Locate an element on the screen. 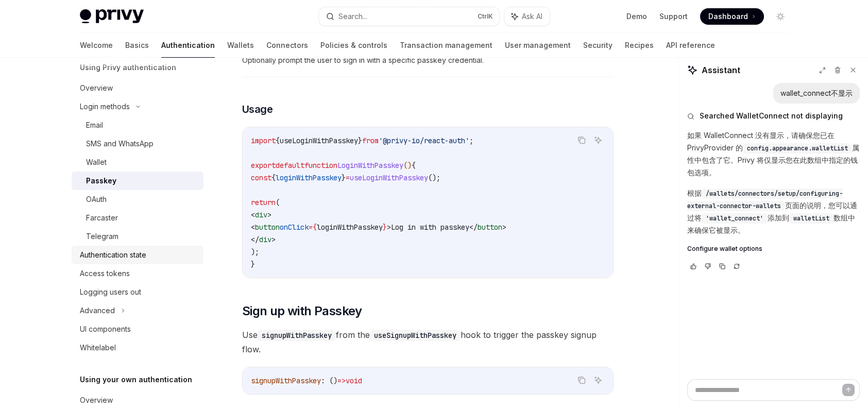 This screenshot has width=868, height=409. div: Wallet is located at coordinates (96, 162).